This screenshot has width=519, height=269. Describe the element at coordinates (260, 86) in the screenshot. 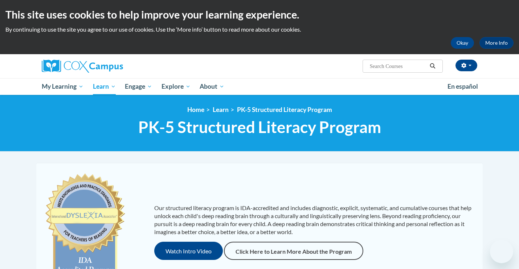

I see `div: Main menu` at that location.